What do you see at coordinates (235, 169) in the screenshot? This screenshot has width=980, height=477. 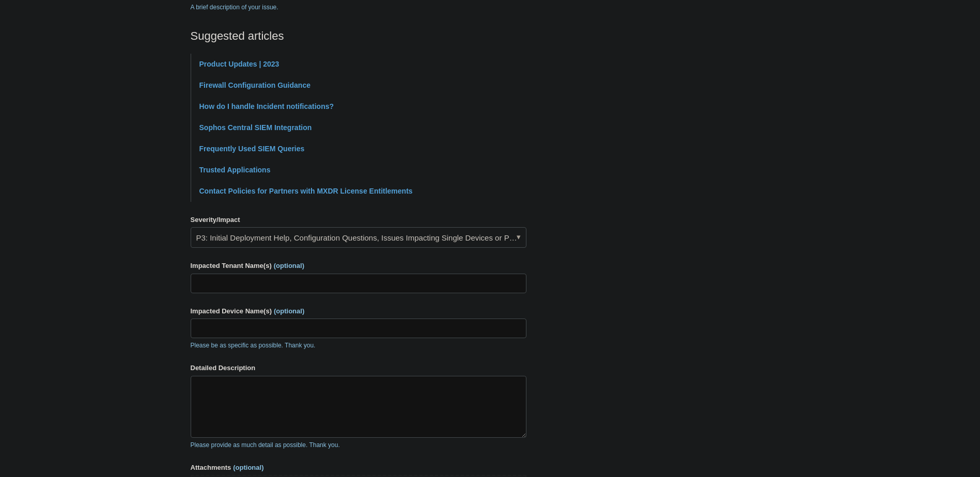 I see `a: Trusted Applications` at bounding box center [235, 169].